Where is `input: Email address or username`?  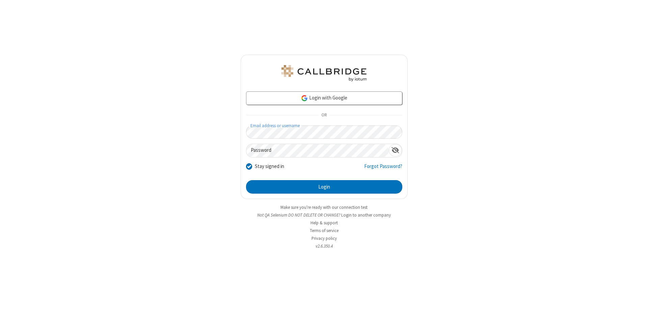 input: Email address or username is located at coordinates (324, 132).